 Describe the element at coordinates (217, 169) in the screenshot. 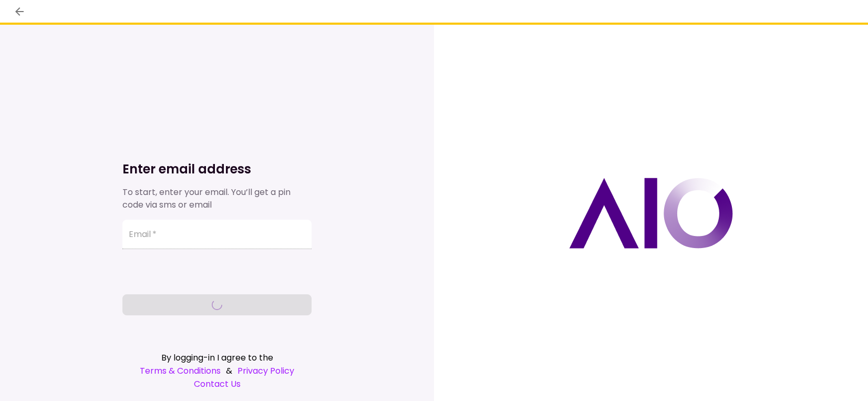

I see `h1: Enter email address` at that location.